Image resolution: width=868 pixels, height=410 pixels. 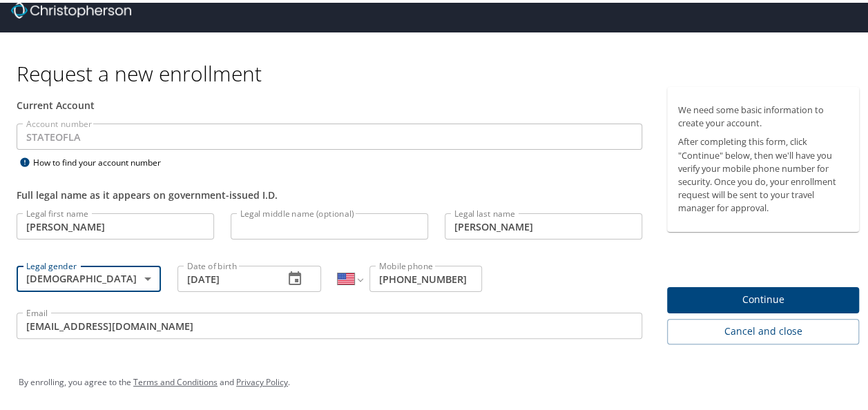 I want to click on a: Terms and Conditions, so click(x=175, y=378).